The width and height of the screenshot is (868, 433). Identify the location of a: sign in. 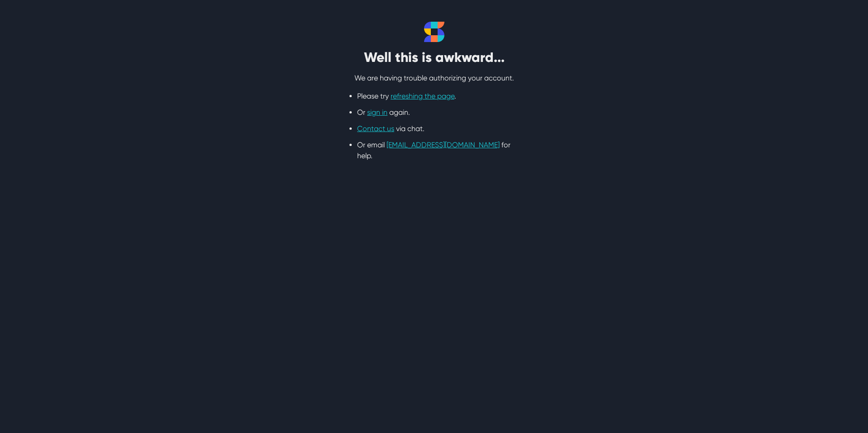
(377, 112).